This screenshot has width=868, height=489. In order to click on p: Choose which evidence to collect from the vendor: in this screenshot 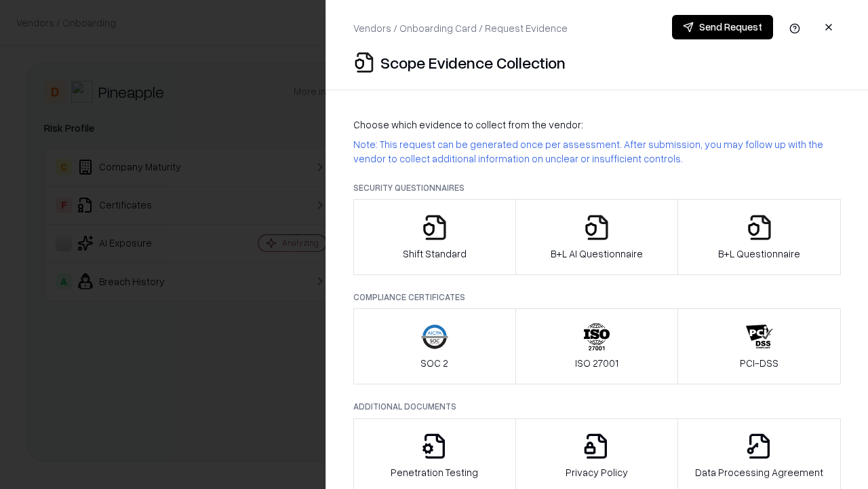, I will do `click(597, 124)`.